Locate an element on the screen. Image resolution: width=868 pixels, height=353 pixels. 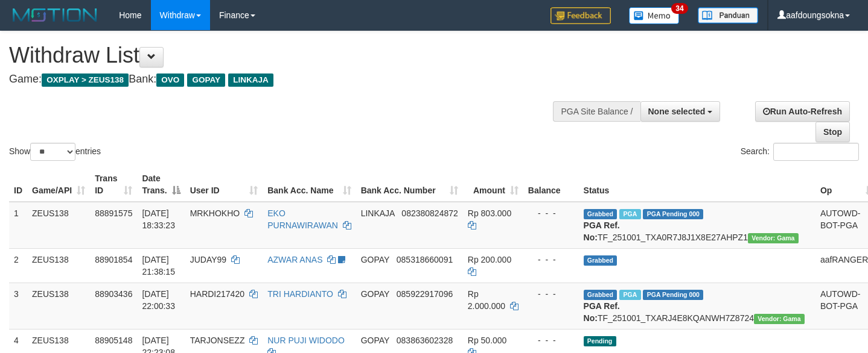
span: Marked by aafsreyleap is located at coordinates (629, 295).